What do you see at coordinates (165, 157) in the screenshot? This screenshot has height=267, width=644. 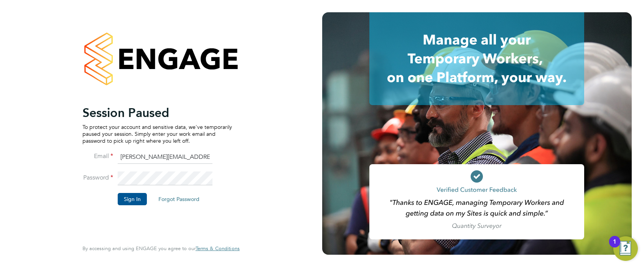 I see `input: Enter your work email...` at bounding box center [165, 157].